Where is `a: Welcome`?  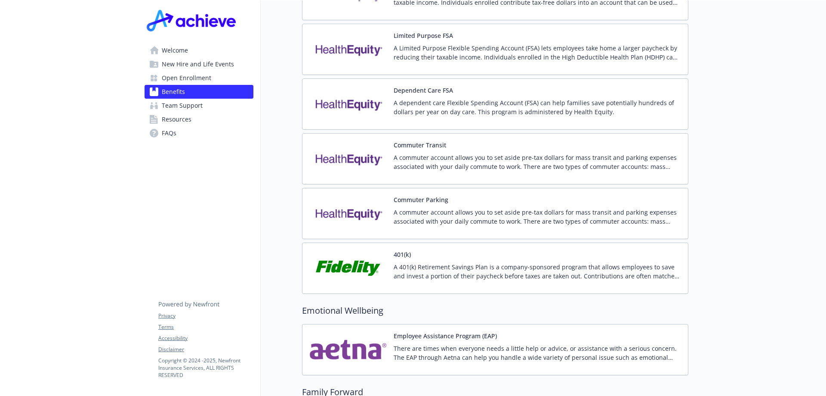
a: Welcome is located at coordinates (199, 50).